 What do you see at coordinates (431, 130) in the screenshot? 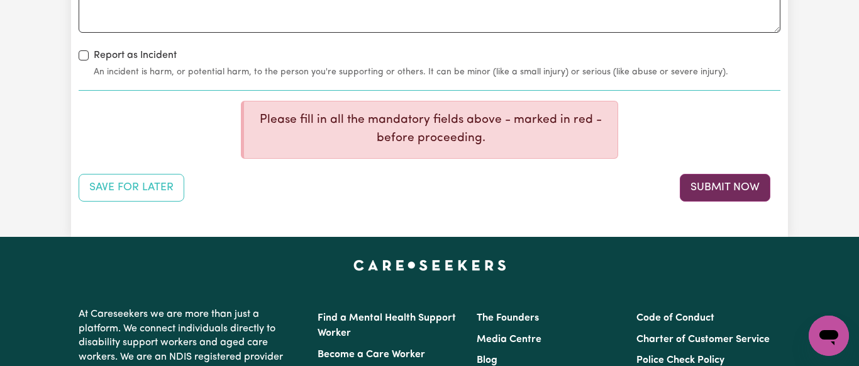
I see `p: Please fill in all the mandatory fields above - marked in red - before proceeding.` at bounding box center [431, 130].